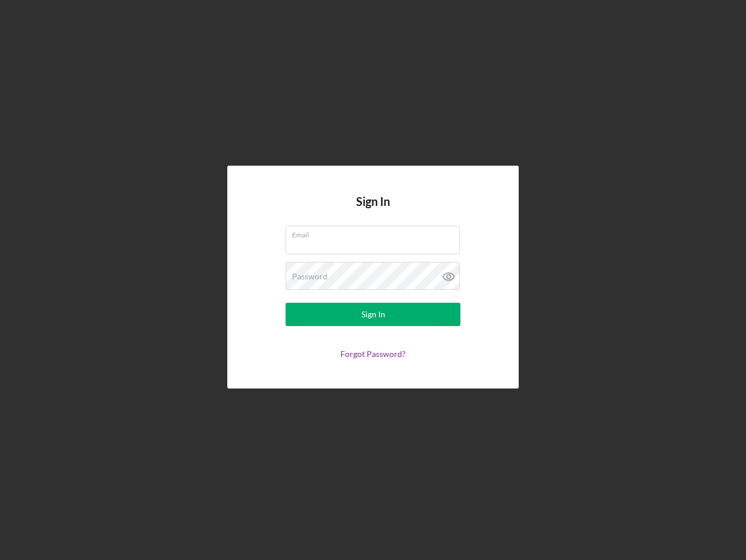 Image resolution: width=746 pixels, height=560 pixels. What do you see at coordinates (373, 210) in the screenshot?
I see `h4: Sign In` at bounding box center [373, 210].